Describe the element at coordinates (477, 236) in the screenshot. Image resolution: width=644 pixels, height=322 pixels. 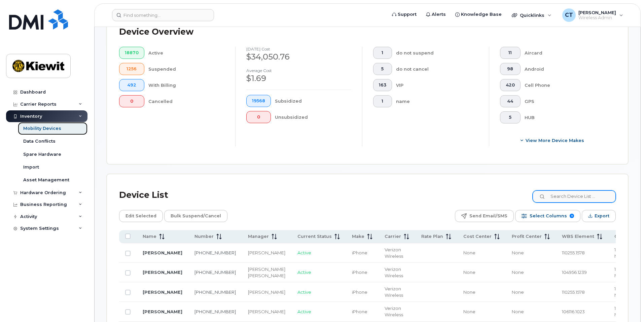
I see `span: Cost Center` at that location.